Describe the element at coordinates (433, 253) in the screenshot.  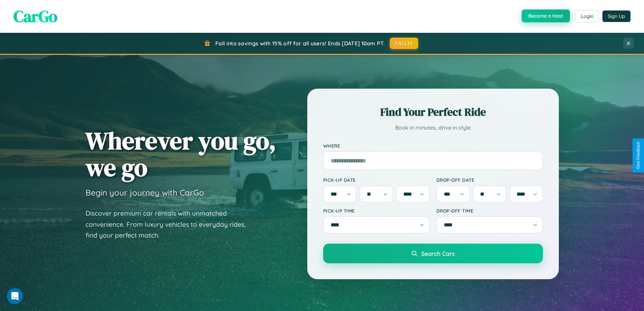
I see `button: Search Cars` at that location.